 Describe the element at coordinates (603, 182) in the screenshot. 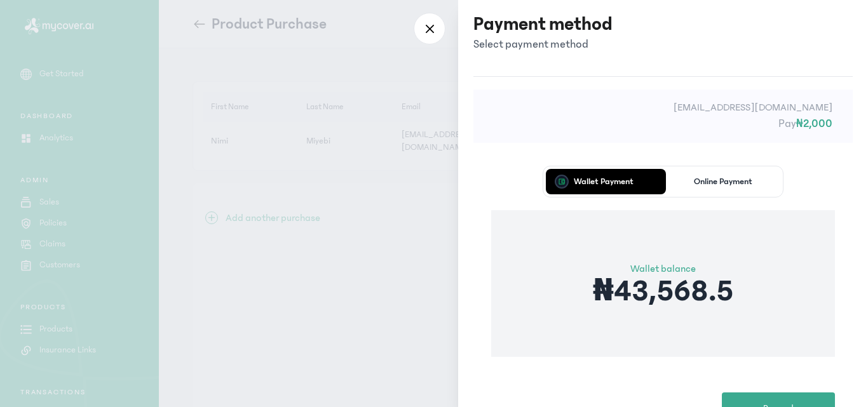

I see `button: Wallet Payment` at that location.